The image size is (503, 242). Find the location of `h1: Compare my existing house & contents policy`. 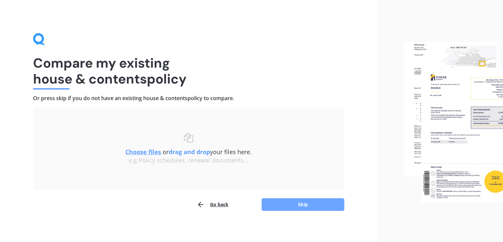

h1: Compare my existing house & contents policy is located at coordinates (189, 71).